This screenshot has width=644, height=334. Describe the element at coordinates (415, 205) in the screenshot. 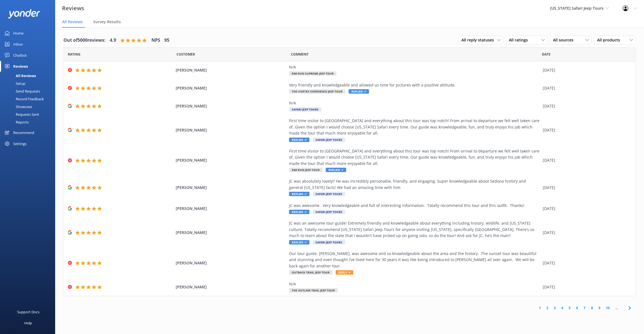

I see `div: JC was awesome. Very knowledgeable and full of interesting information. Totally recommend this to...` at that location.